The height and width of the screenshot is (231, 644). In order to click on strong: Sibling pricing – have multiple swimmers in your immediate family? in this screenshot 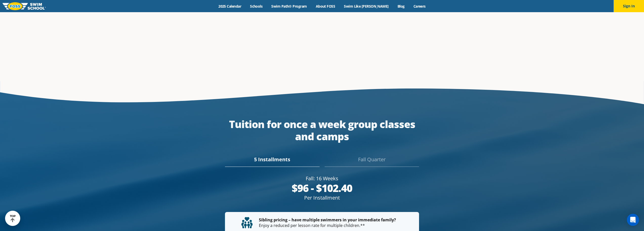, I will do `click(327, 220)`.